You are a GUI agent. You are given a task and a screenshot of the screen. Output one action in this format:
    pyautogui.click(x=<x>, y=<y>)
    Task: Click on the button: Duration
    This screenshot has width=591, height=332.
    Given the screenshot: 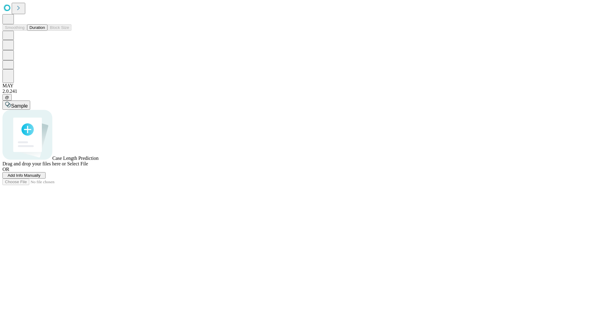 What is the action you would take?
    pyautogui.click(x=37, y=27)
    